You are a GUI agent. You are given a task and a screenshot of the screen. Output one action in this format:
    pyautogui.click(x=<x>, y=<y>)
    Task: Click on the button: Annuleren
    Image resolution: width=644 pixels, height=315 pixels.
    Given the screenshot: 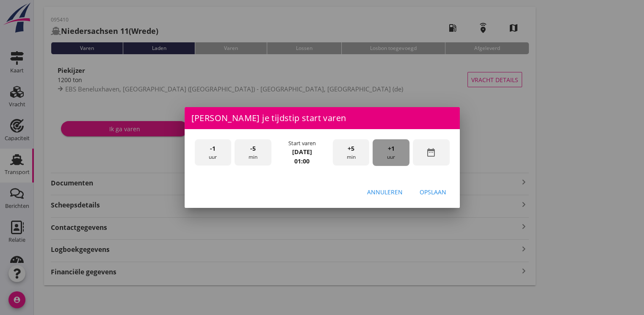 What is the action you would take?
    pyautogui.click(x=385, y=192)
    